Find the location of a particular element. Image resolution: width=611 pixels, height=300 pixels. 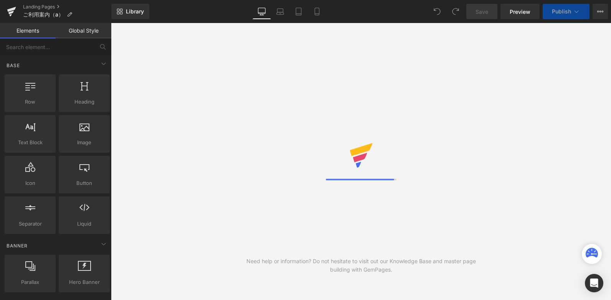

span: Hero Banner is located at coordinates (84, 282).